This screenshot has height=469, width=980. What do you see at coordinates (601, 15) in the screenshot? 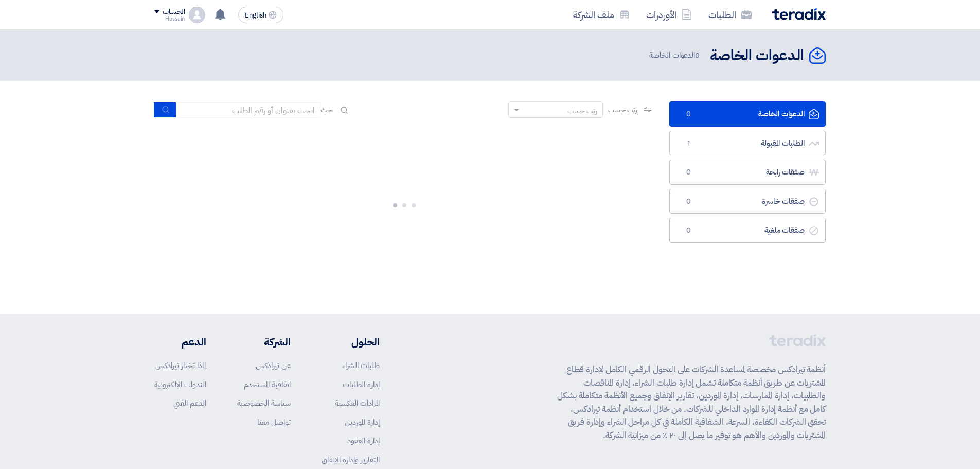
I see `a: ملف الشركة` at bounding box center [601, 15].